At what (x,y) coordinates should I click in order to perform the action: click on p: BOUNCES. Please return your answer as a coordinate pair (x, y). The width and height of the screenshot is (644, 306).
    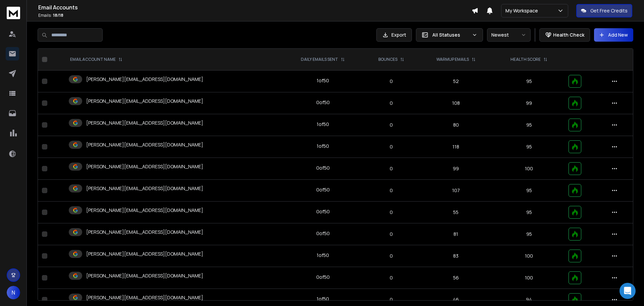
    Looking at the image, I should click on (387, 59).